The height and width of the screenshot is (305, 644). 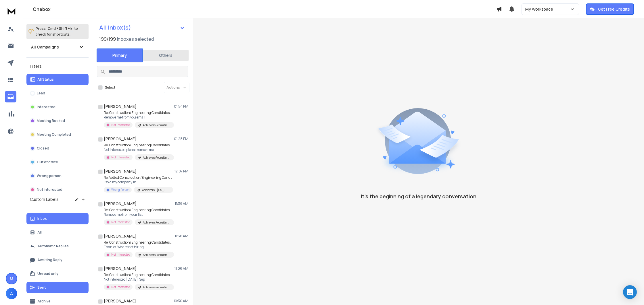 What do you see at coordinates (119, 55) in the screenshot?
I see `button: Primary` at bounding box center [119, 55].